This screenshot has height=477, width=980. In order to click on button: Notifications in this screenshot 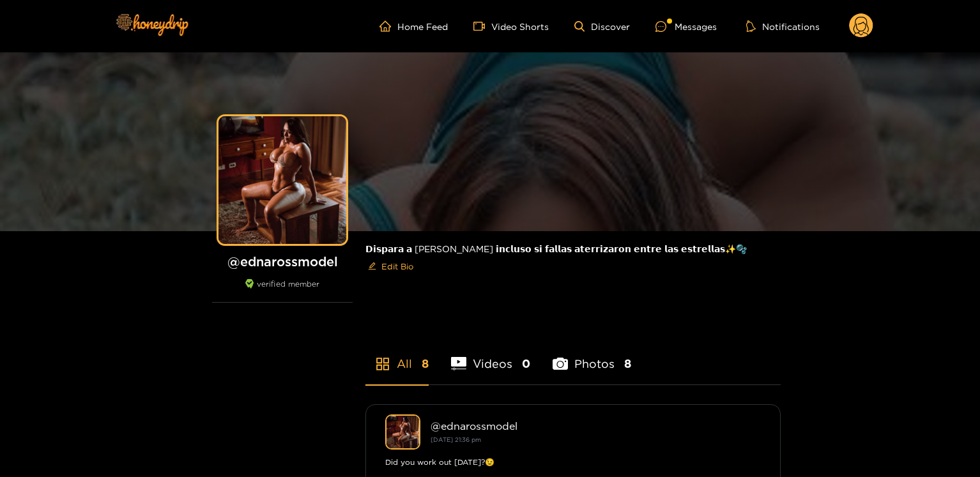, I will do `click(783, 26)`.